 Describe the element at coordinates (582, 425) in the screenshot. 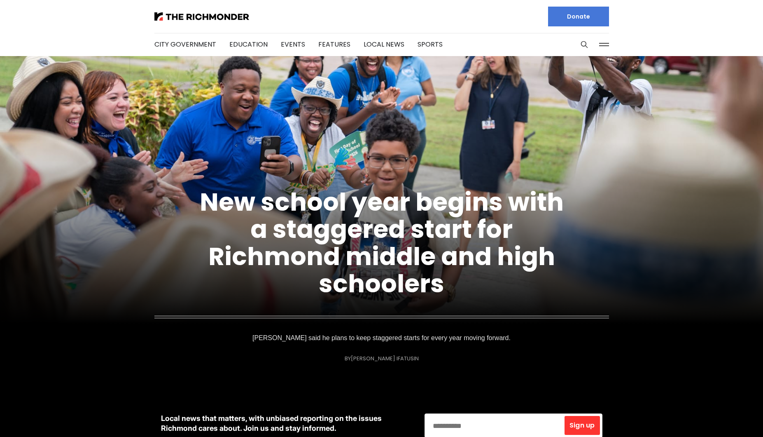

I see `button: Sign up` at that location.